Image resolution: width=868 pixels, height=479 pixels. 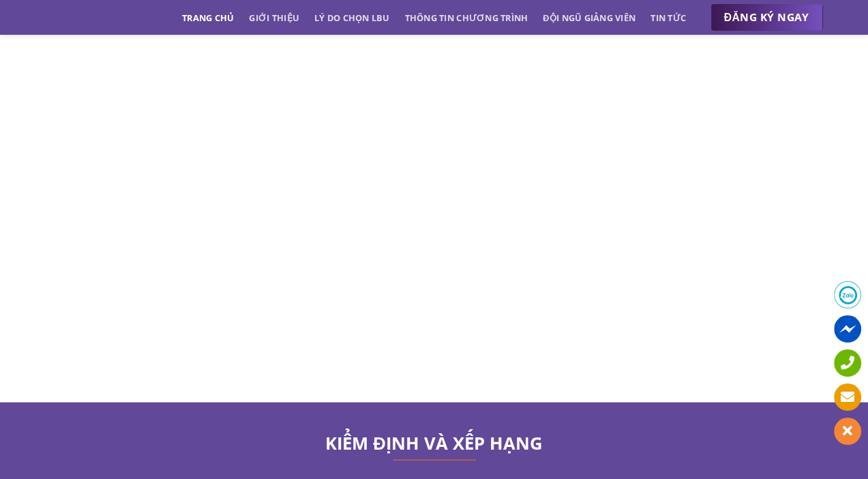 What do you see at coordinates (434, 461) in the screenshot?
I see `img: line-lbu.jpg` at bounding box center [434, 461].